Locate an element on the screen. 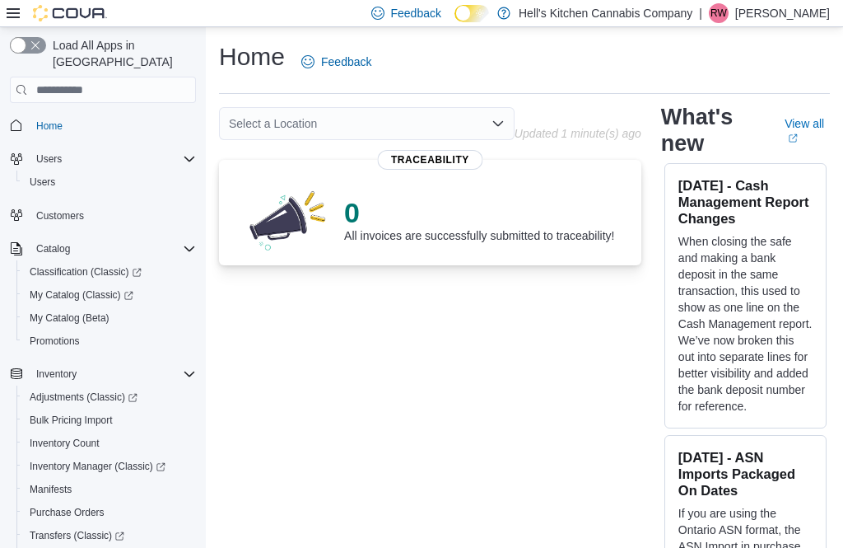 Image resolution: width=843 pixels, height=548 pixels. p: Updated 1 minute(s) ago is located at coordinates (578, 133).